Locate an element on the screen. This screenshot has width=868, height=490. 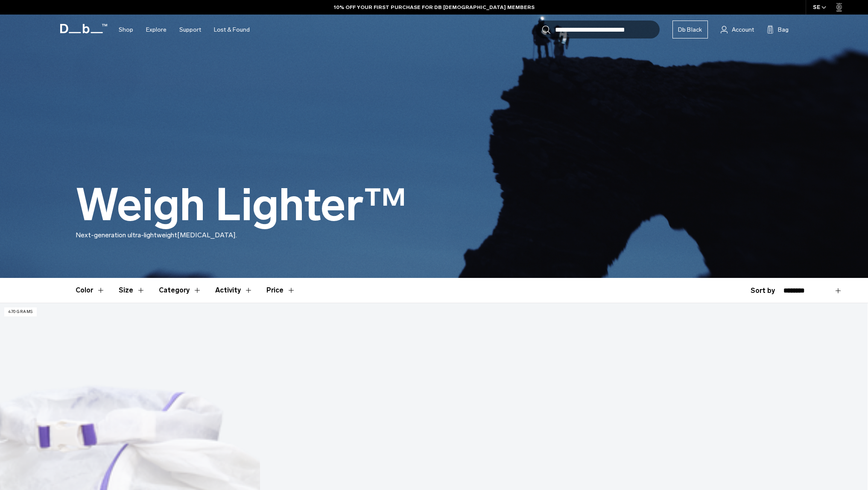
a: Shop is located at coordinates (126, 30).